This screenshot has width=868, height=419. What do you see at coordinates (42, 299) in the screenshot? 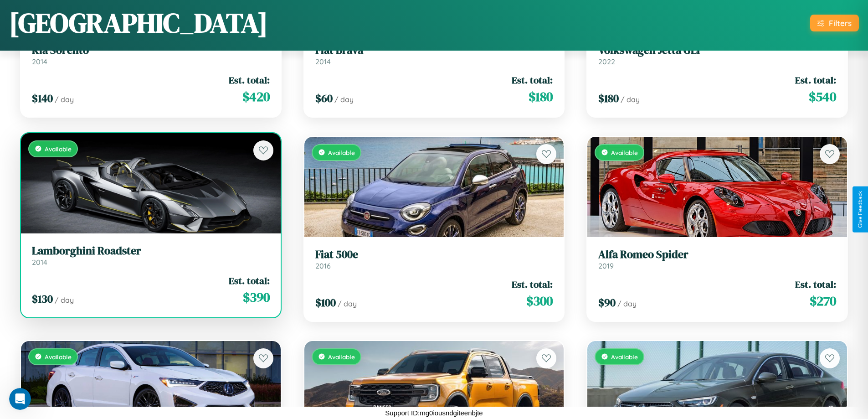
I see `span: $ 130` at bounding box center [42, 299].